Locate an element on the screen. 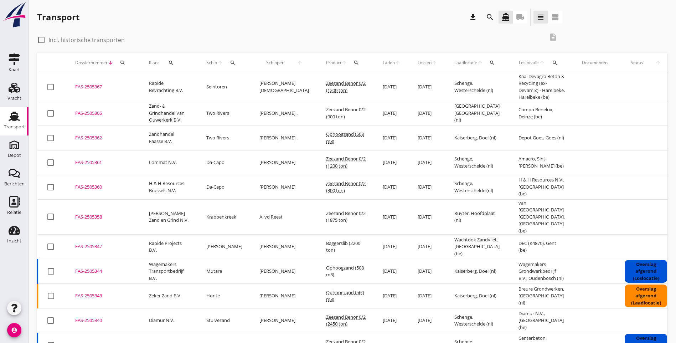 Image resolution: width=676 pixels, height=343 pixels. div: Relatie is located at coordinates (14, 212).